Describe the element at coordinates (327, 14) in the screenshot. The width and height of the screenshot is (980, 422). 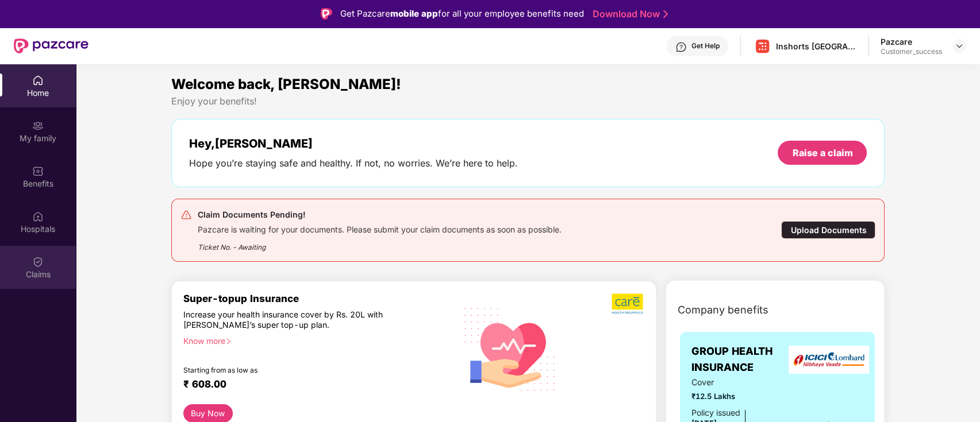
I see `img: Logo` at that location.